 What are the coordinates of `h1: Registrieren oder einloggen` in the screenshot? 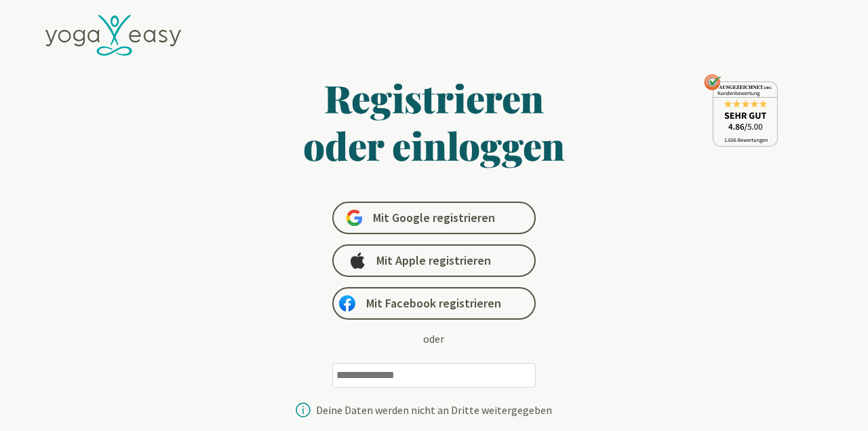 It's located at (434, 121).